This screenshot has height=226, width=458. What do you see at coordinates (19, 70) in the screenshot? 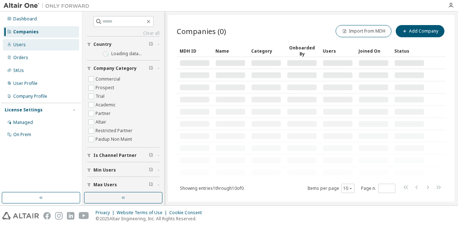
I see `div: SKUs` at bounding box center [19, 70].